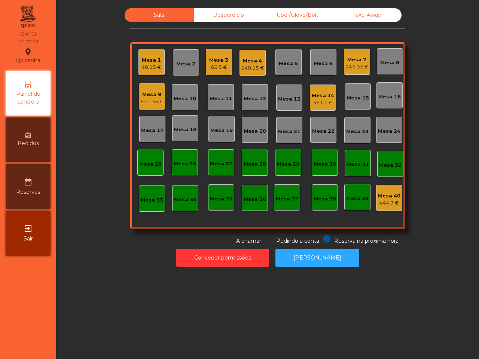 This screenshot has width=479, height=359. Describe the element at coordinates (288, 164) in the screenshot. I see `div: Mesa 29` at that location.